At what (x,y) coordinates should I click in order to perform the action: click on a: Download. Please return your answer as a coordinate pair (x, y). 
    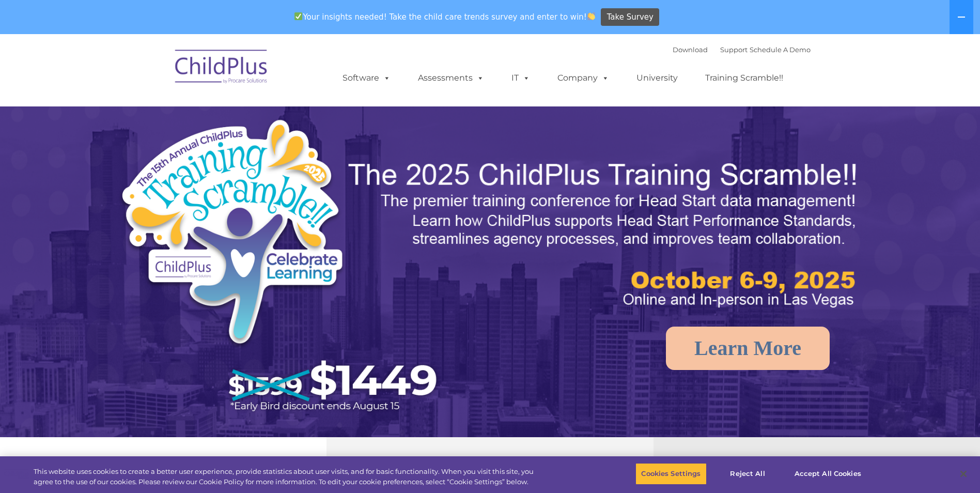
    Looking at the image, I should click on (690, 50).